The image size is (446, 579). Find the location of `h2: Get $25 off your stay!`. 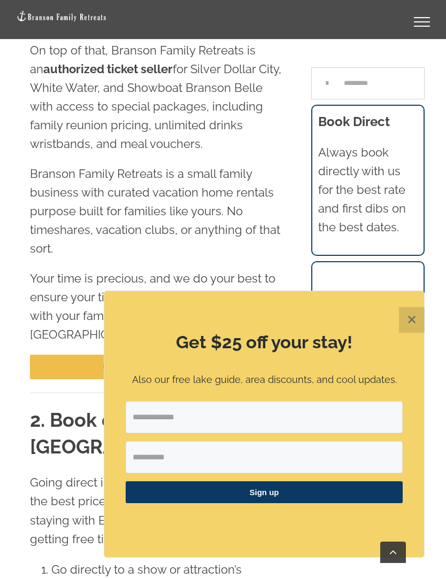

h2: Get $25 off your stay! is located at coordinates (264, 342).